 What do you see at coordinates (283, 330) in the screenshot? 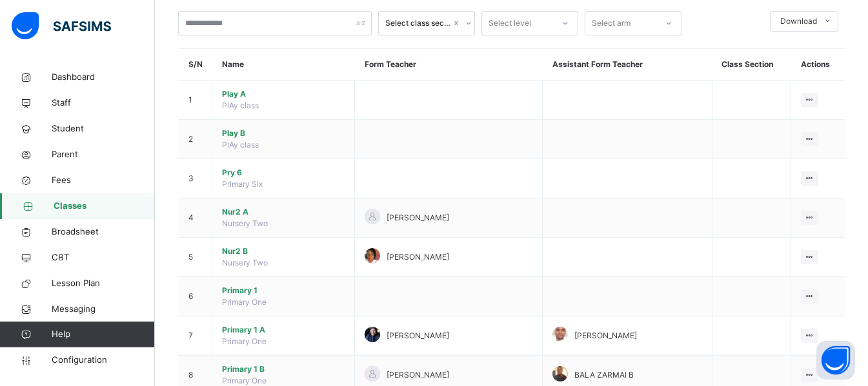
I see `span: Primary 1 A` at bounding box center [283, 330].